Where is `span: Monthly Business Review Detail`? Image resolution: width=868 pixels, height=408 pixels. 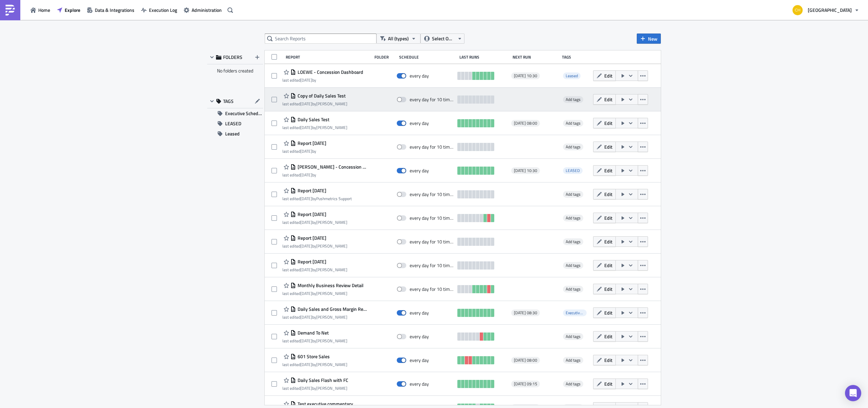 span: Monthly Business Review Detail is located at coordinates (330, 285).